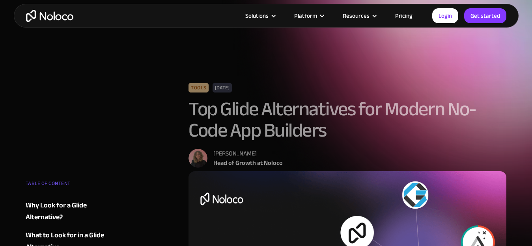 This screenshot has height=246, width=532. What do you see at coordinates (347, 120) in the screenshot?
I see `h1: Top Glide Alternatives for Modern No-Code App Builders` at bounding box center [347, 120].